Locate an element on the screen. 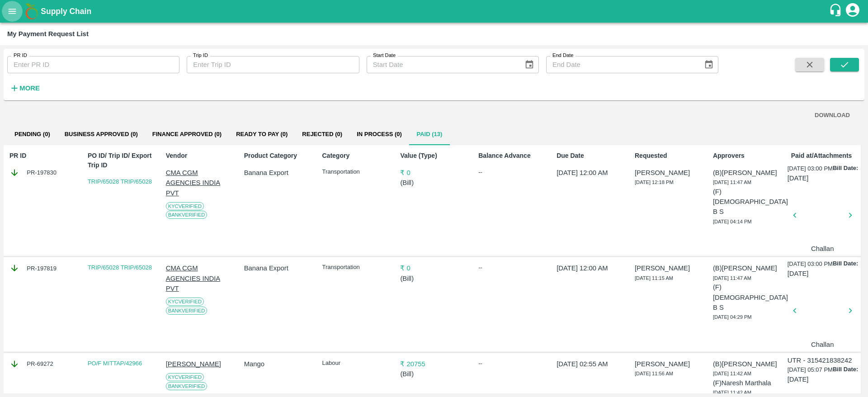 Image resolution: width=868 pixels, height=397 pixels. div: My Payment Request List is located at coordinates (48, 34).